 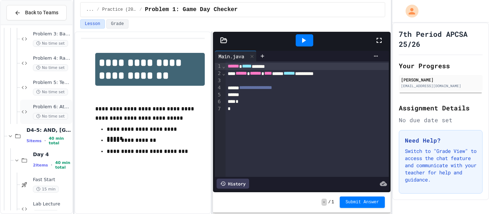 I want to click on div: No due date set, so click(x=441, y=120).